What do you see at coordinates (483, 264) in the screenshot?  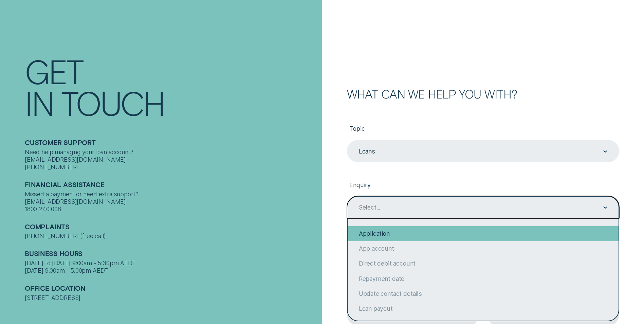 I see `div: Direct debit account` at bounding box center [483, 264].